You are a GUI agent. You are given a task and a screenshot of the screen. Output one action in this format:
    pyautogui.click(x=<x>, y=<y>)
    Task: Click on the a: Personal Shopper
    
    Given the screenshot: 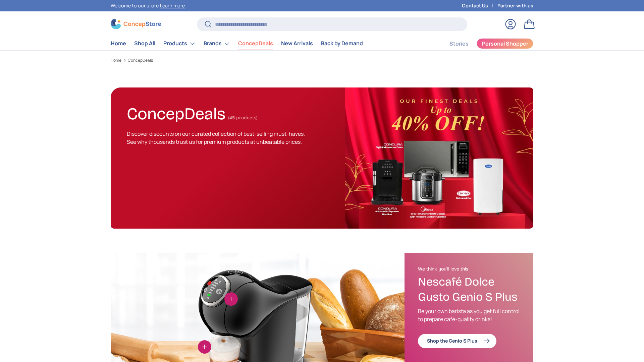 What is the action you would take?
    pyautogui.click(x=505, y=44)
    